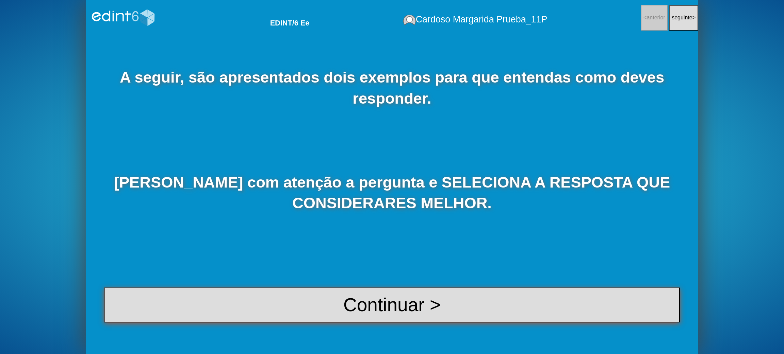 This screenshot has height=354, width=784. I want to click on img: logo_edint6_num_blanco.svg, so click(123, 18).